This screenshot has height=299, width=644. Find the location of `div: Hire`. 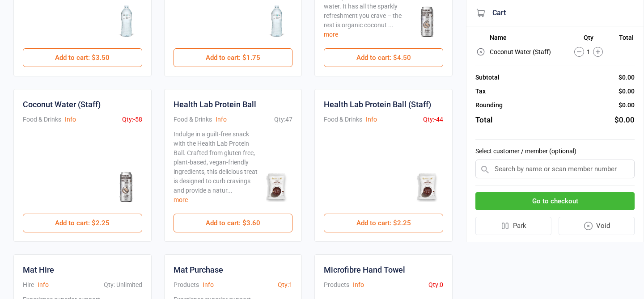

div: Hire is located at coordinates (28, 284).